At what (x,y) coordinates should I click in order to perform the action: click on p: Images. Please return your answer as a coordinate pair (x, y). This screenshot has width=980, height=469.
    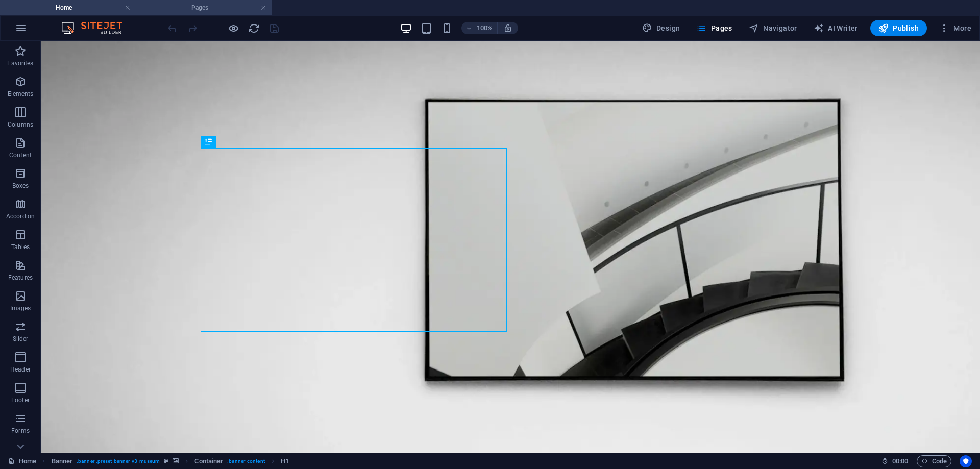
    Looking at the image, I should click on (20, 308).